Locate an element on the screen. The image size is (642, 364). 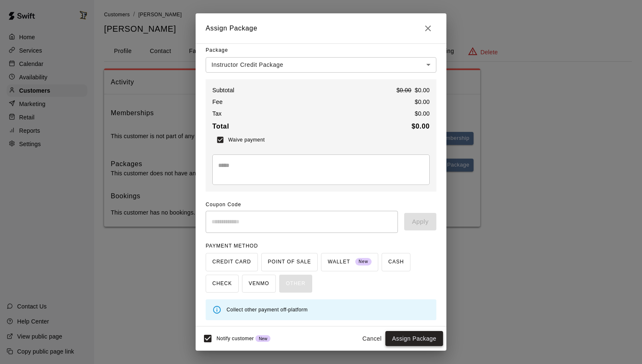
button: Assign Package is located at coordinates (414, 339).